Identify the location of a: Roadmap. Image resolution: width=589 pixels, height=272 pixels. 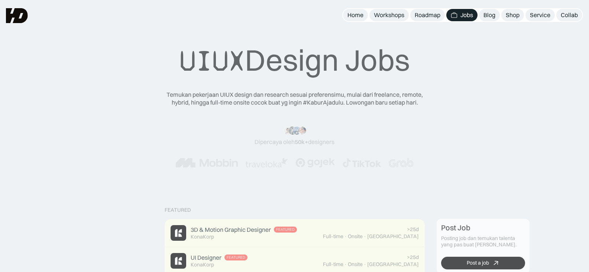
(427, 15).